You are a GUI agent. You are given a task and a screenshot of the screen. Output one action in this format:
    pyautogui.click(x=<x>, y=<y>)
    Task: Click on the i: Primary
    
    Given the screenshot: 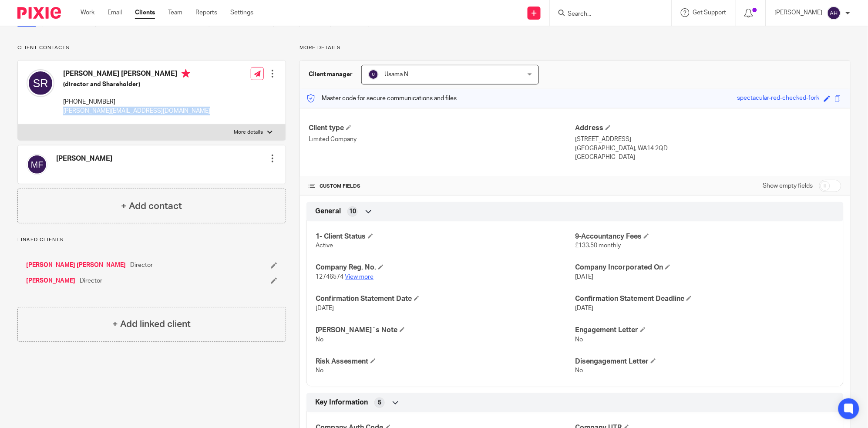 What is the action you would take?
    pyautogui.click(x=186, y=74)
    